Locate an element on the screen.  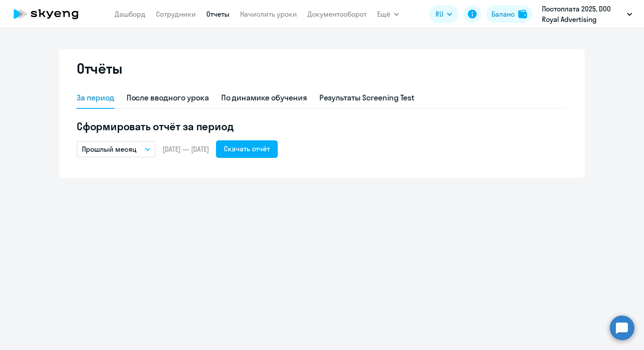
div: Результаты Screening Test is located at coordinates (367, 98).